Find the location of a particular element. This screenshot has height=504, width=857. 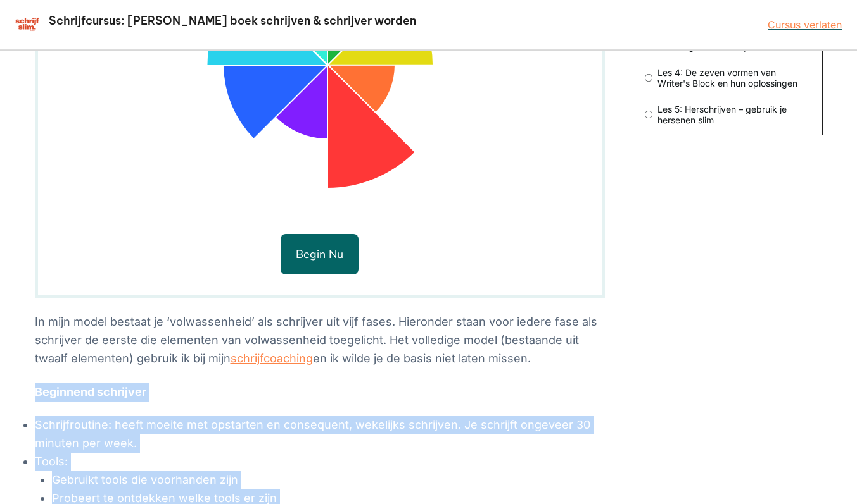

strong: Beginnend schrijver is located at coordinates (90, 392).